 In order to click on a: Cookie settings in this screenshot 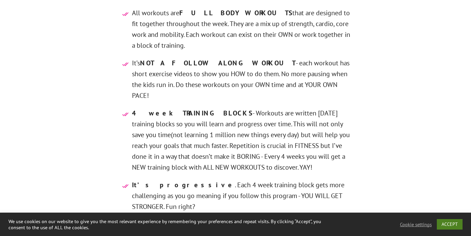, I will do `click(416, 224)`.